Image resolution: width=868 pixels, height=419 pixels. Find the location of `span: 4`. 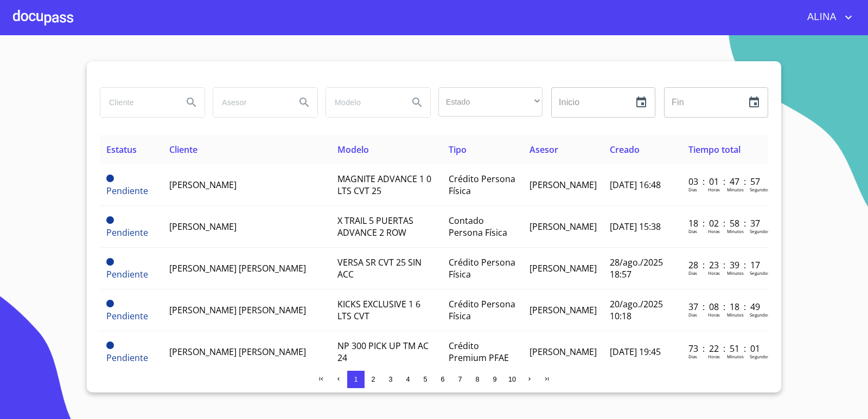

span: 4 is located at coordinates (407, 379).